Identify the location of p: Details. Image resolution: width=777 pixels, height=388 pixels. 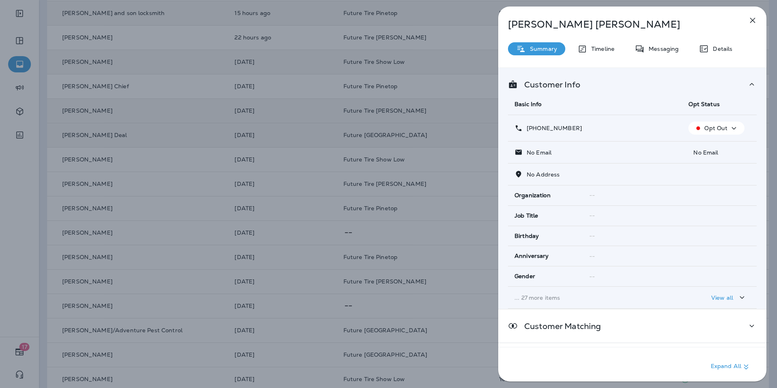
(720, 49).